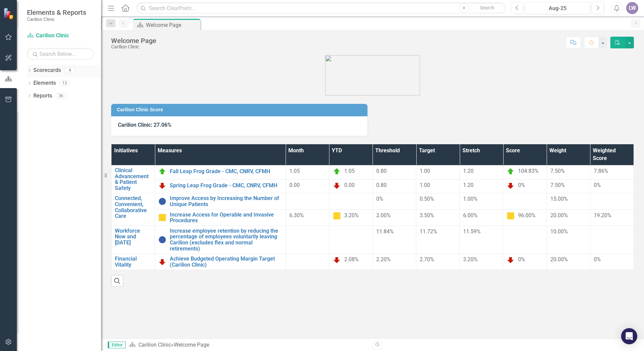 This screenshot has width=644, height=351. I want to click on a: Clinical Advancement & Patient Safety, so click(133, 179).